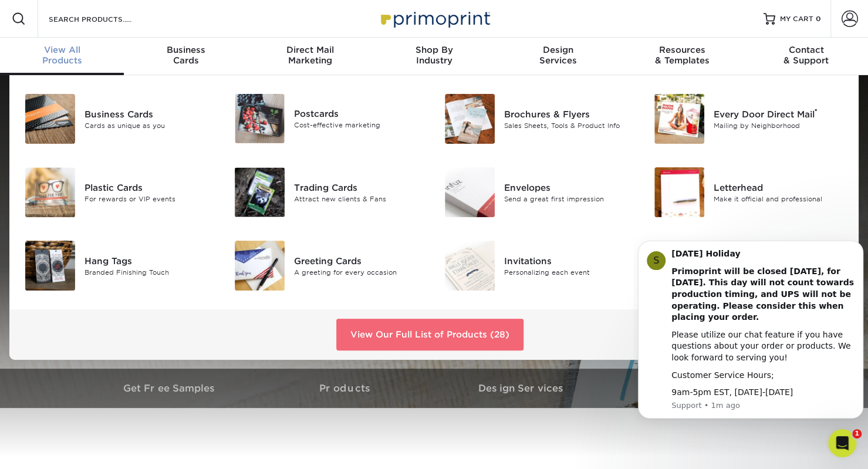 Image resolution: width=868 pixels, height=469 pixels. Describe the element at coordinates (806, 55) in the screenshot. I see `div: & Support` at that location.